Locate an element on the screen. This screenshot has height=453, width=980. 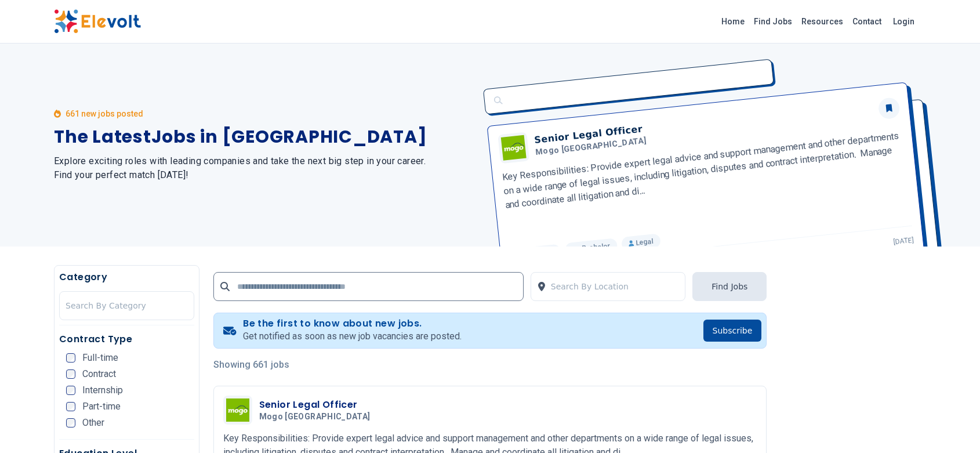
a: Resources is located at coordinates (822, 22).